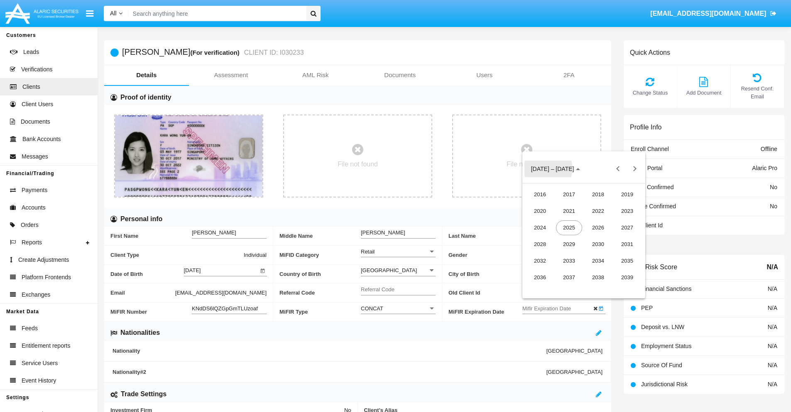 This screenshot has height=412, width=791. I want to click on div: 2023, so click(627, 211).